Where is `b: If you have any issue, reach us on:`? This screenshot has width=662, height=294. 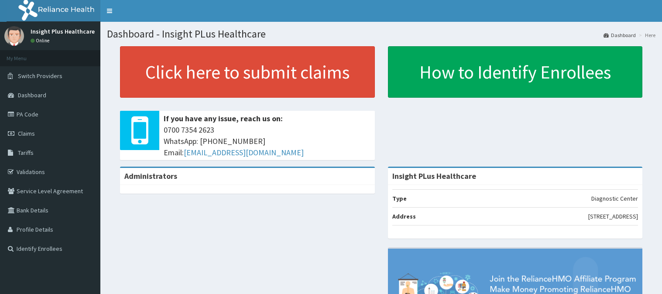 b: If you have any issue, reach us on: is located at coordinates (223, 118).